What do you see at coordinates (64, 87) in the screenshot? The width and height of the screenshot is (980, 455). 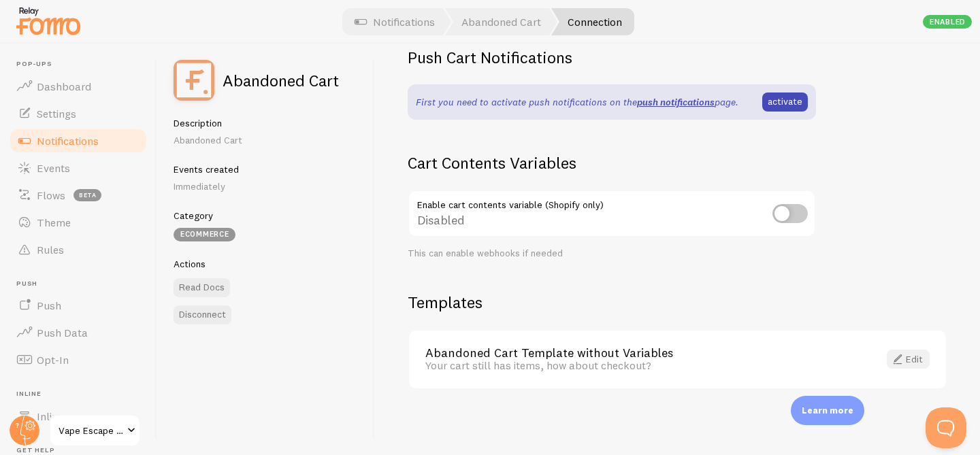 I see `span: Dashboard` at bounding box center [64, 87].